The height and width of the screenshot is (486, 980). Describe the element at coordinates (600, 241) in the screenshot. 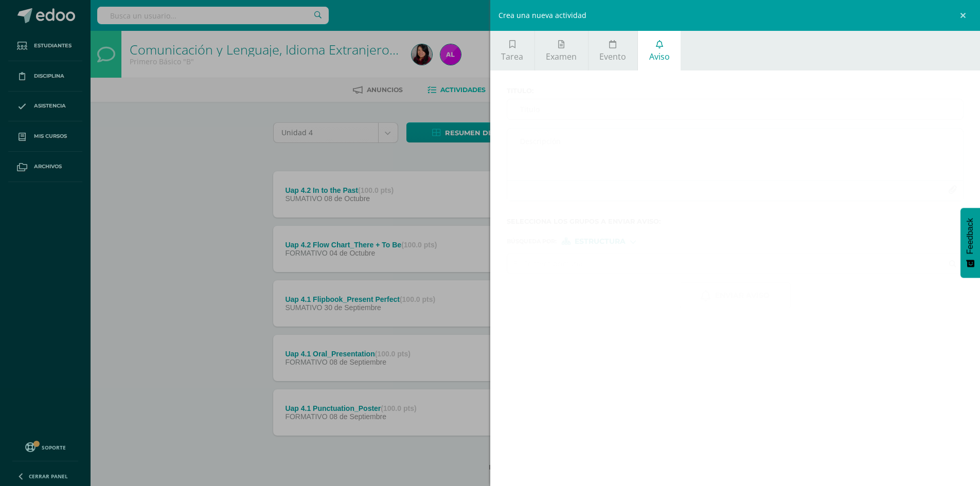

I see `div: [object Object]` at that location.